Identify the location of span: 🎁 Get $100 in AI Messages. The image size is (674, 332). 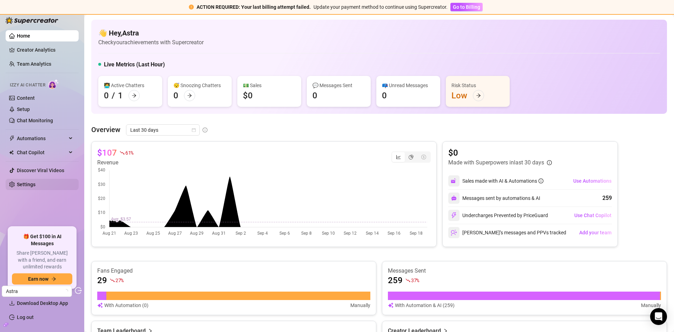
(42, 240).